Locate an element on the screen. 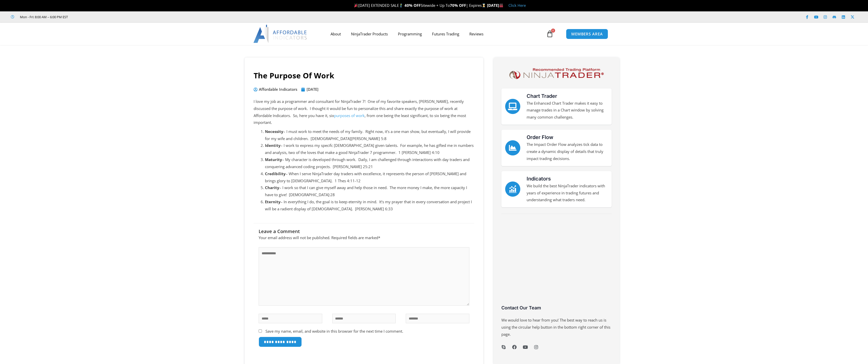  a: Futures Trading is located at coordinates (446, 34).